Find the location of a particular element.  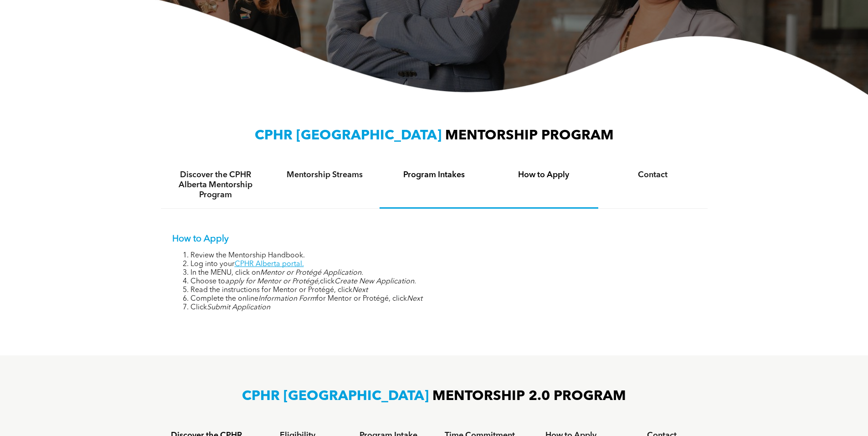

span: MENTORSHIP PROGRAM is located at coordinates (529, 136).